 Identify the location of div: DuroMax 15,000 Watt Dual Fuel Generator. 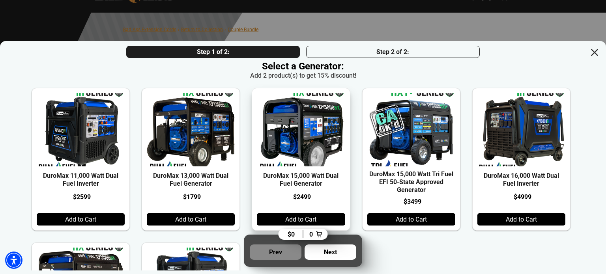
(300, 180).